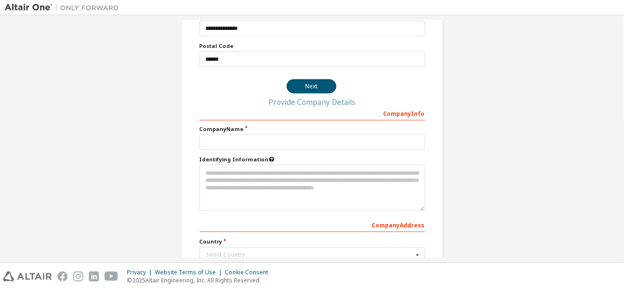  Describe the element at coordinates (190, 273) in the screenshot. I see `div: Website Terms of Use` at that location.